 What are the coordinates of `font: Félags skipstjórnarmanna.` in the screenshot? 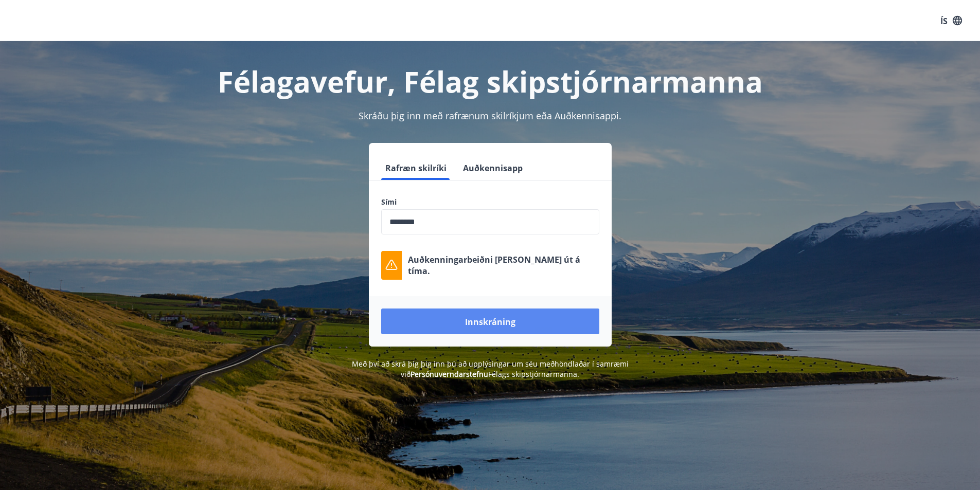 It's located at (534, 374).